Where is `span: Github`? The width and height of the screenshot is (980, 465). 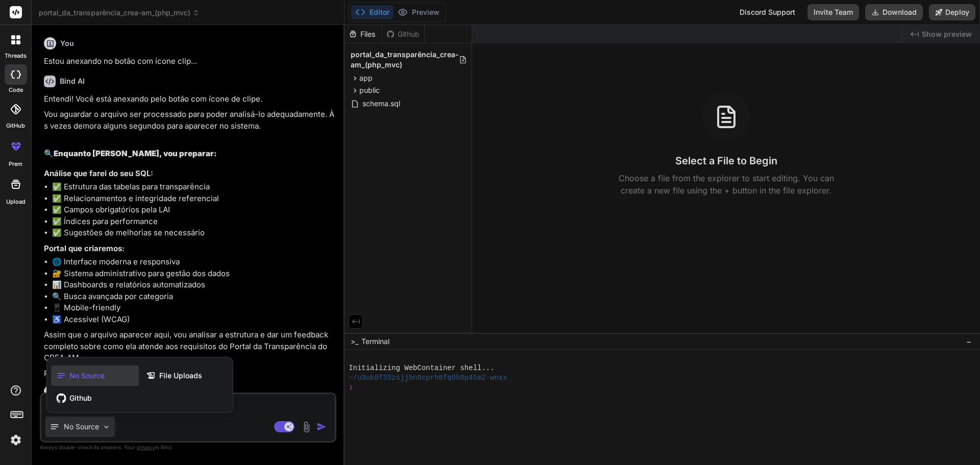
span: Github is located at coordinates (81, 398).